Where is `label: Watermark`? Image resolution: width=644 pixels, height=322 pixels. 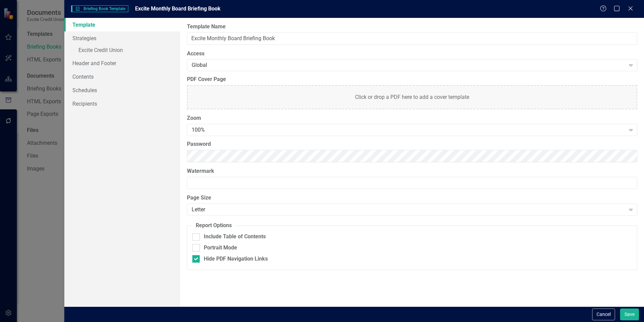
label: Watermark is located at coordinates (412, 171).